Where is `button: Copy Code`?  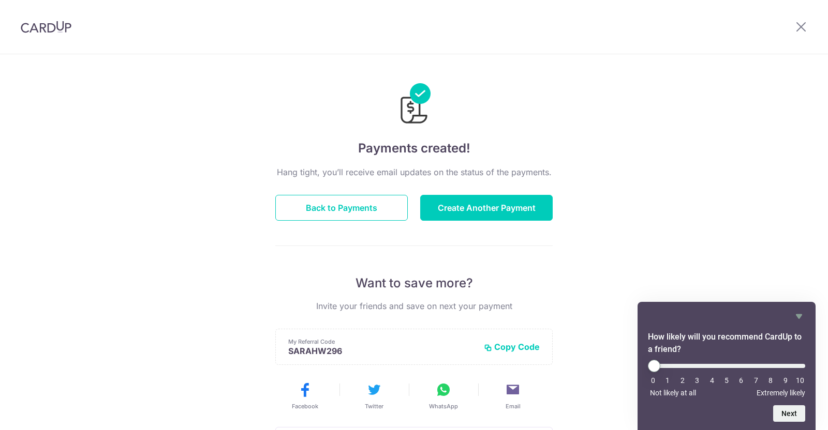
button: Copy Code is located at coordinates (512, 347).